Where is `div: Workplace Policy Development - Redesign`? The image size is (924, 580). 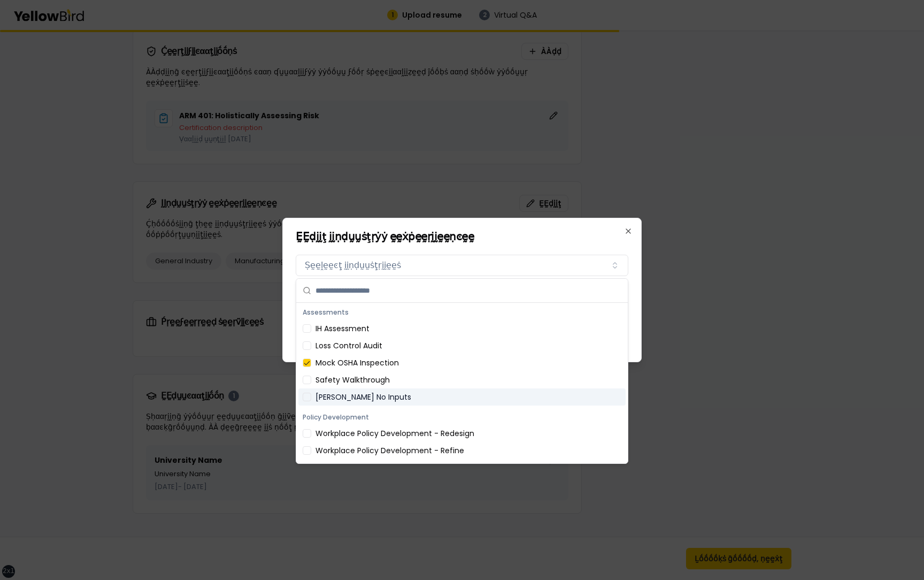
div: Workplace Policy Development - Redesign is located at coordinates (462, 434).